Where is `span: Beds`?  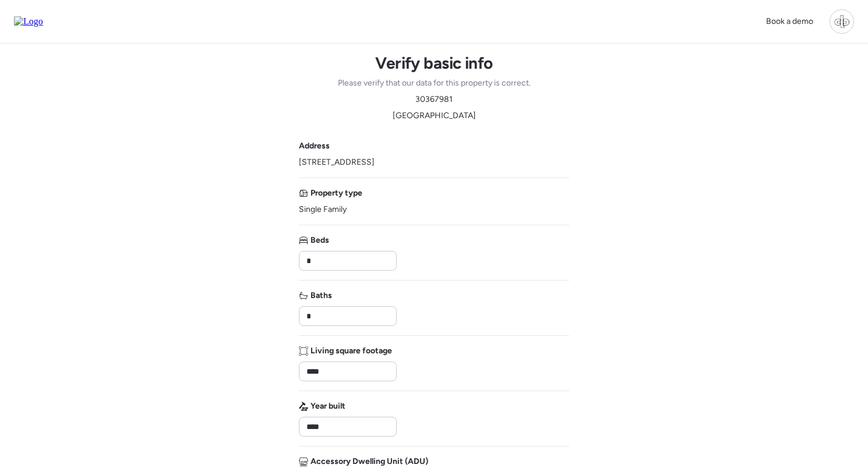
span: Beds is located at coordinates (320, 240).